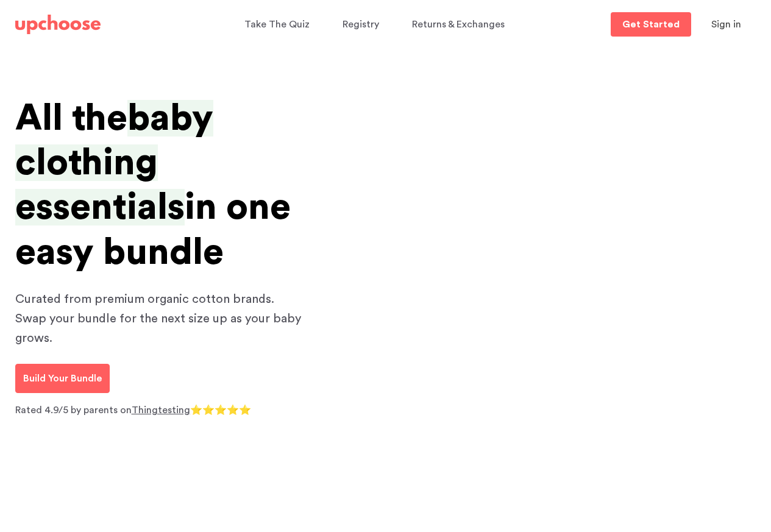 This screenshot has height=532, width=771. What do you see at coordinates (62, 378) in the screenshot?
I see `p: Build Your Bundle` at bounding box center [62, 378].